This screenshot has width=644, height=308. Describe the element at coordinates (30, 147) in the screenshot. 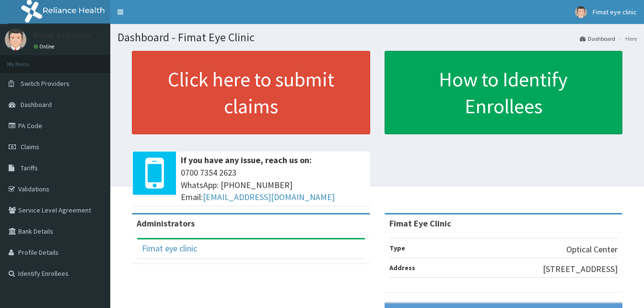

I see `span: Claims` at that location.